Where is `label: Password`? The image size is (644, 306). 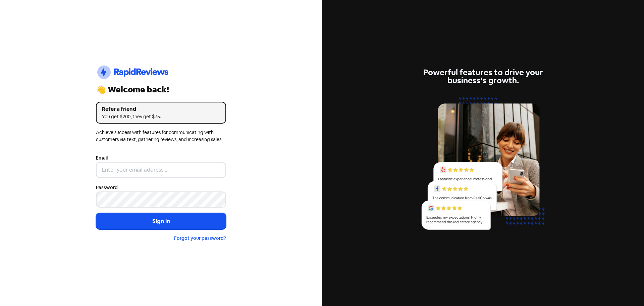 label: Password is located at coordinates (107, 187).